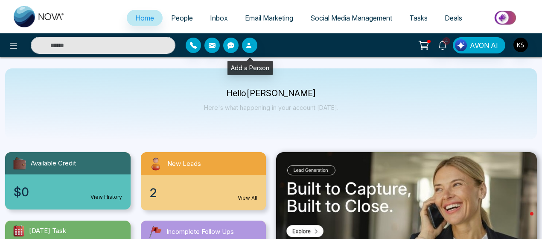 The height and width of the screenshot is (239, 542). What do you see at coordinates (219, 18) in the screenshot?
I see `a: Inbox` at bounding box center [219, 18].